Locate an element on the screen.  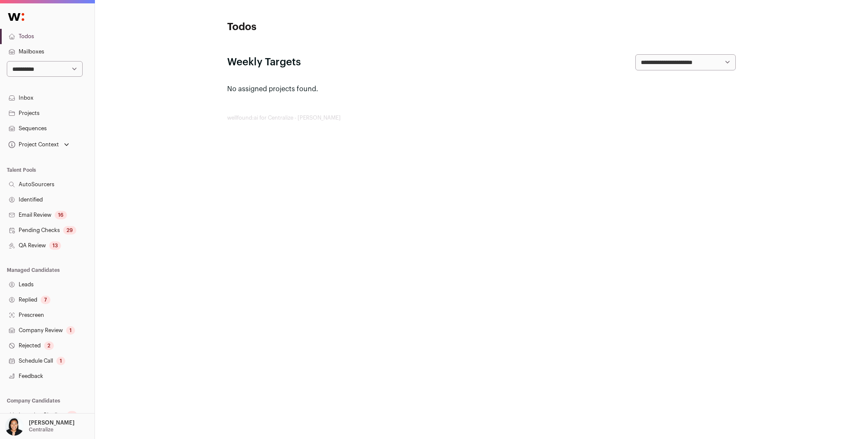
div: 6 is located at coordinates (72, 416).